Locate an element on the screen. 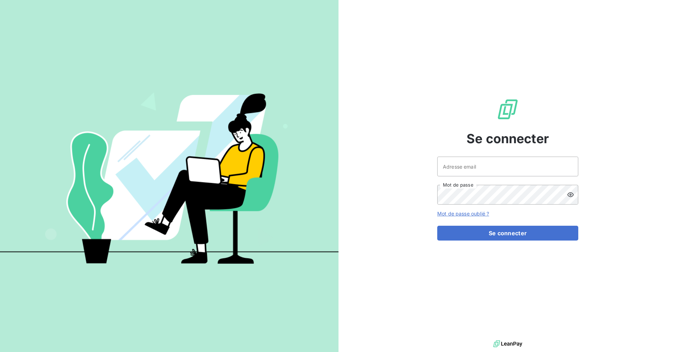  input: placeholder is located at coordinates (507, 166).